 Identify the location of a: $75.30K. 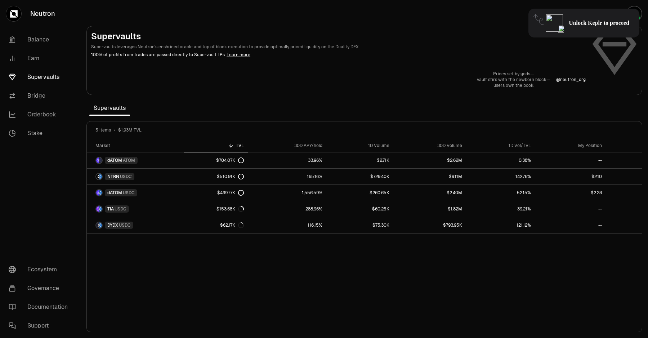
(360, 225).